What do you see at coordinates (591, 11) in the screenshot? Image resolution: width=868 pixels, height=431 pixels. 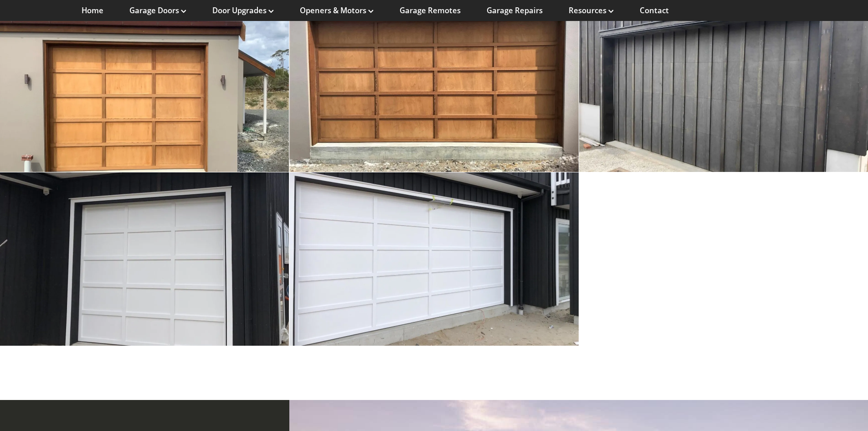 I see `a: Resources` at bounding box center [591, 11].